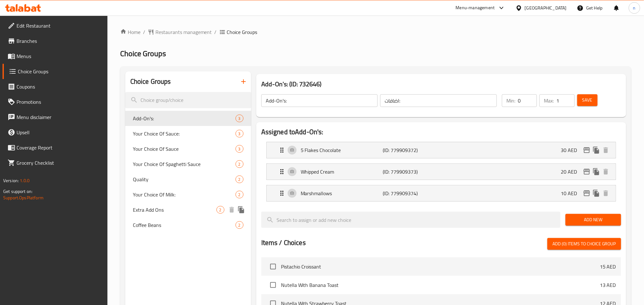 The height and width of the screenshot is (305, 644). Describe the element at coordinates (23, 198) in the screenshot. I see `a: Support.OpsPlatform` at that location.